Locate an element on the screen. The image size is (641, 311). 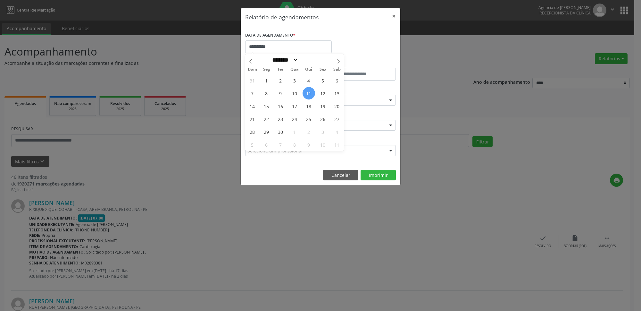
span: Sáb is located at coordinates (337, 69).